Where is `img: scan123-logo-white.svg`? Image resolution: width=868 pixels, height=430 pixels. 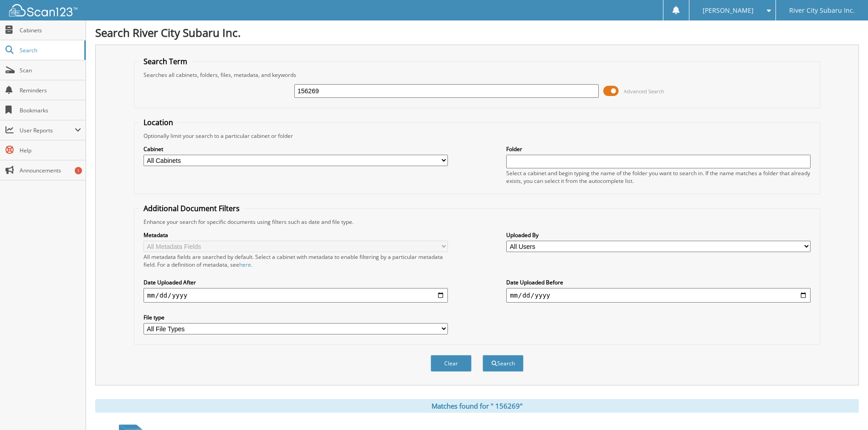 img: scan123-logo-white.svg is located at coordinates (43, 10).